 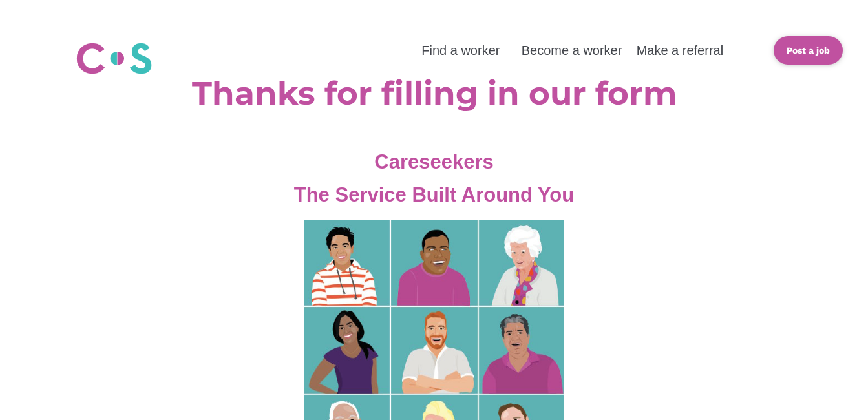 What do you see at coordinates (434, 178) in the screenshot?
I see `span: Careseekers The Service Built Around You` at bounding box center [434, 178].